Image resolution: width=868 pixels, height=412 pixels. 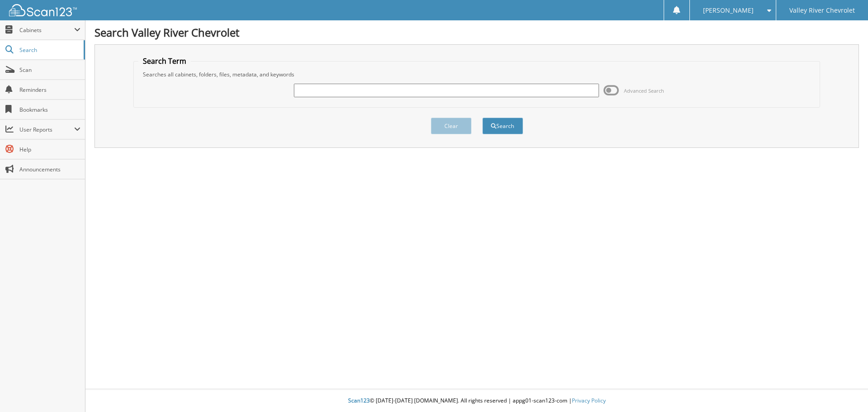 I want to click on span: Search, so click(x=49, y=50).